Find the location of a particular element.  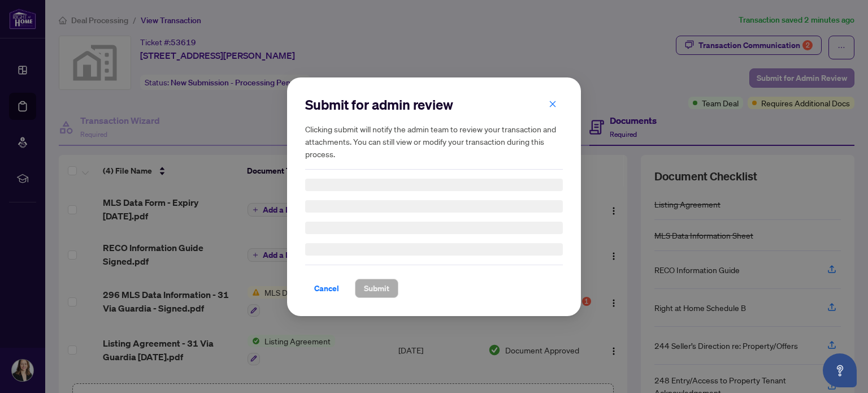

span: Cancel is located at coordinates (326, 288).